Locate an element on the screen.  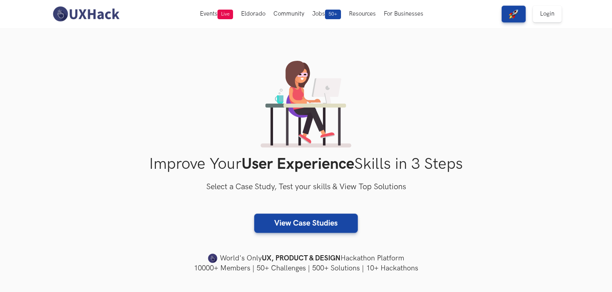
h4: World's Only Hackathon Platform is located at coordinates (306, 258).